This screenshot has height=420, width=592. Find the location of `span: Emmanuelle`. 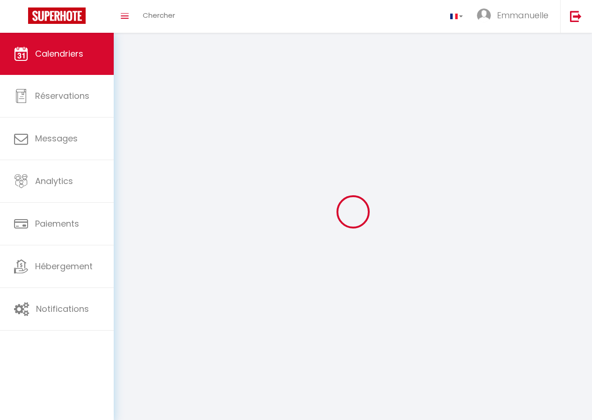

span: Emmanuelle is located at coordinates (523, 15).